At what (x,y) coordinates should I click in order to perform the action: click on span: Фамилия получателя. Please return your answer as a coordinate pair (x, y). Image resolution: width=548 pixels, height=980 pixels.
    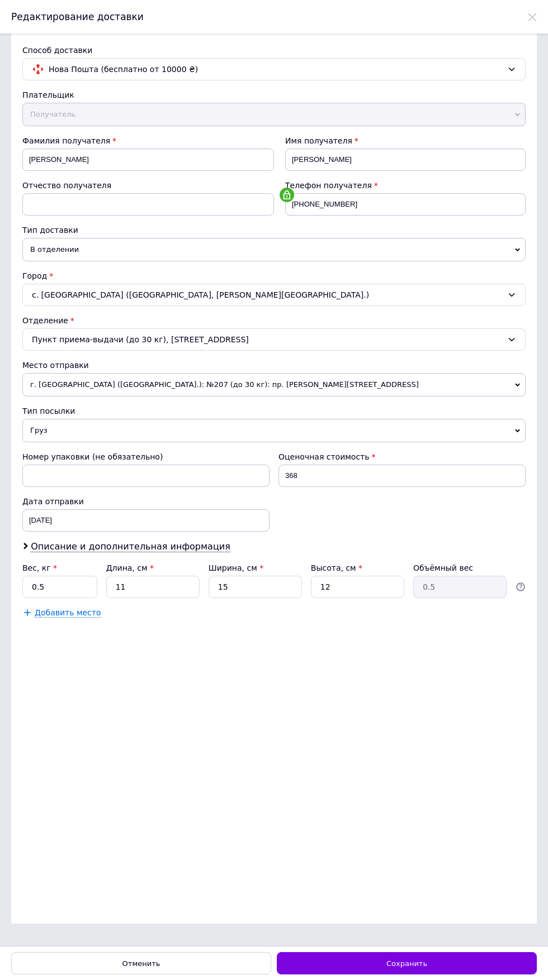
    Looking at the image, I should click on (66, 141).